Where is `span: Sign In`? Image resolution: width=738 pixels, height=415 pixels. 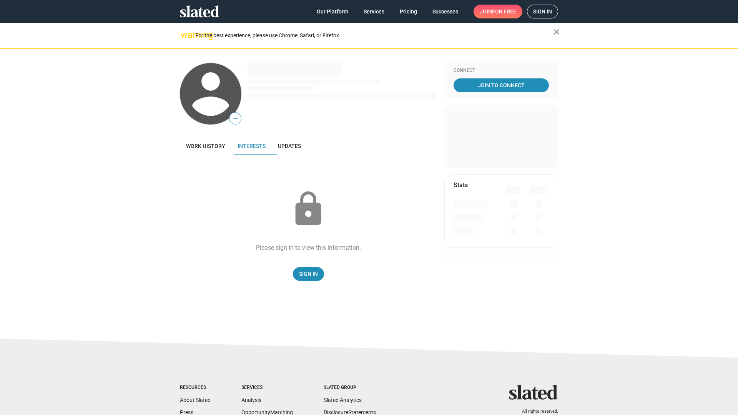 span: Sign In is located at coordinates (308, 274).